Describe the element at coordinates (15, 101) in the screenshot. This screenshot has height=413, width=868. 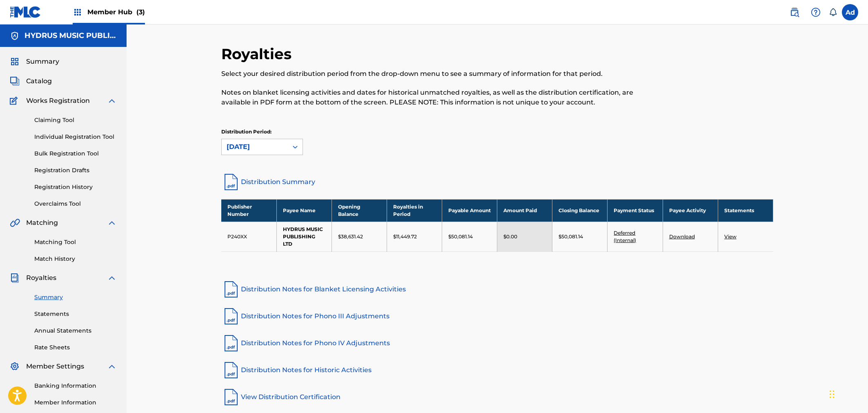
I see `img: Works Registration` at that location.